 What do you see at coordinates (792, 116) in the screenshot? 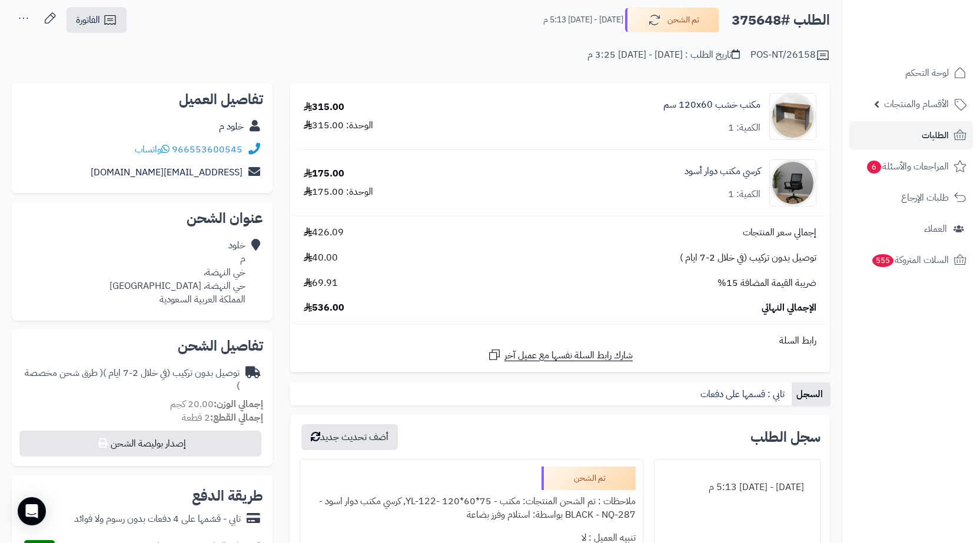
I see `img: 1757240230-110111010085-90x90.jpg` at bounding box center [792, 116].